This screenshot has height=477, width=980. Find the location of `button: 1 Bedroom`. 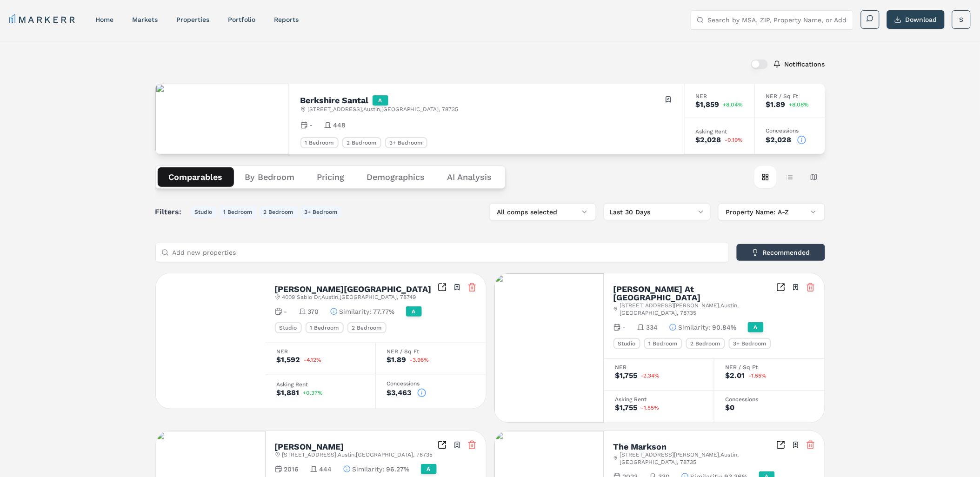

button: 1 Bedroom is located at coordinates (238, 212).